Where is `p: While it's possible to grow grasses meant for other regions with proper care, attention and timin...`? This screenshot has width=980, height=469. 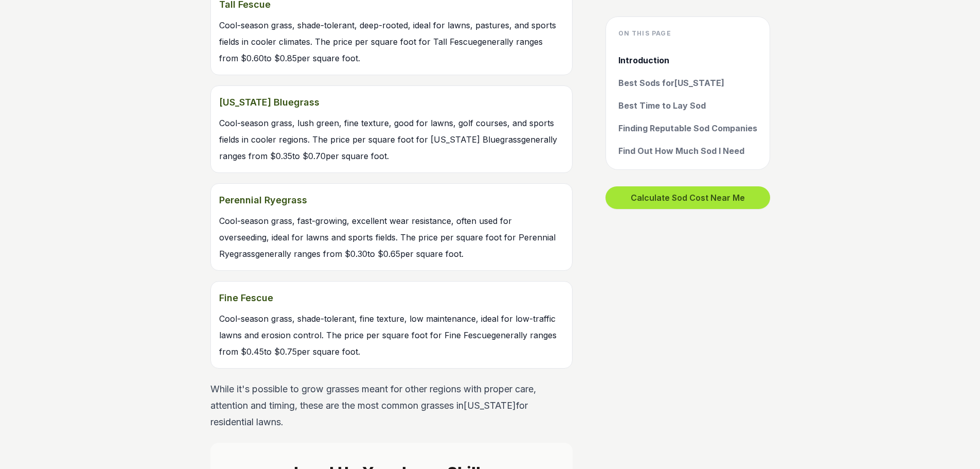
p: While it's possible to grow grasses meant for other regions with proper care, attention and timin... is located at coordinates (392, 405).